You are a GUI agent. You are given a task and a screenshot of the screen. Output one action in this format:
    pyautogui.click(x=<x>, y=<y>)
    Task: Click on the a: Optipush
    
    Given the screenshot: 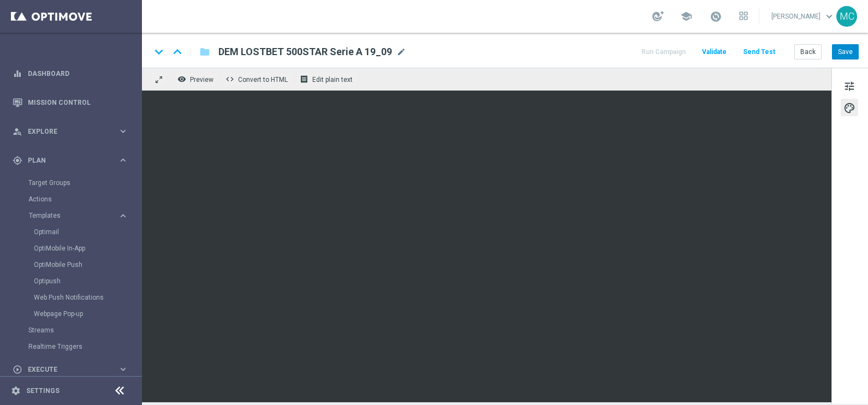 What is the action you would take?
    pyautogui.click(x=74, y=281)
    